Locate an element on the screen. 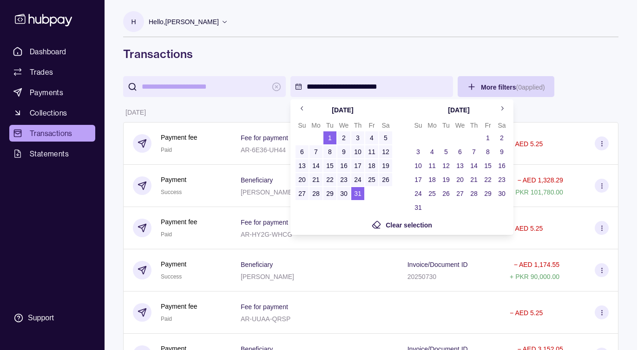  span: Clear selection is located at coordinates (409, 225).